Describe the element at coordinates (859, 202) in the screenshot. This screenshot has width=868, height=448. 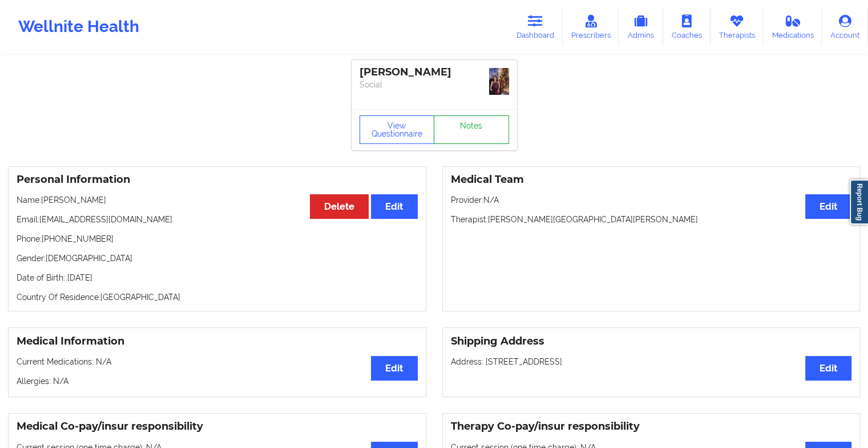
I see `a: Report Bug` at that location.